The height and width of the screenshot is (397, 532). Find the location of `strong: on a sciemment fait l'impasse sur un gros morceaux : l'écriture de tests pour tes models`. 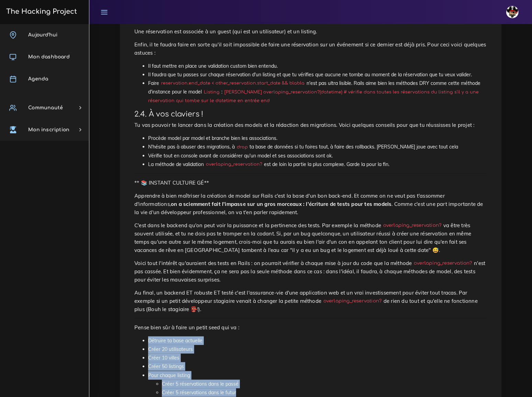

strong: on a sciemment fait l'impasse sur un gros morceaux : l'écriture de tests pour tes models is located at coordinates (281, 204).